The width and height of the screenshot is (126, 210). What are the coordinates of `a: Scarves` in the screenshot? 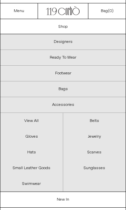 It's located at (94, 152).